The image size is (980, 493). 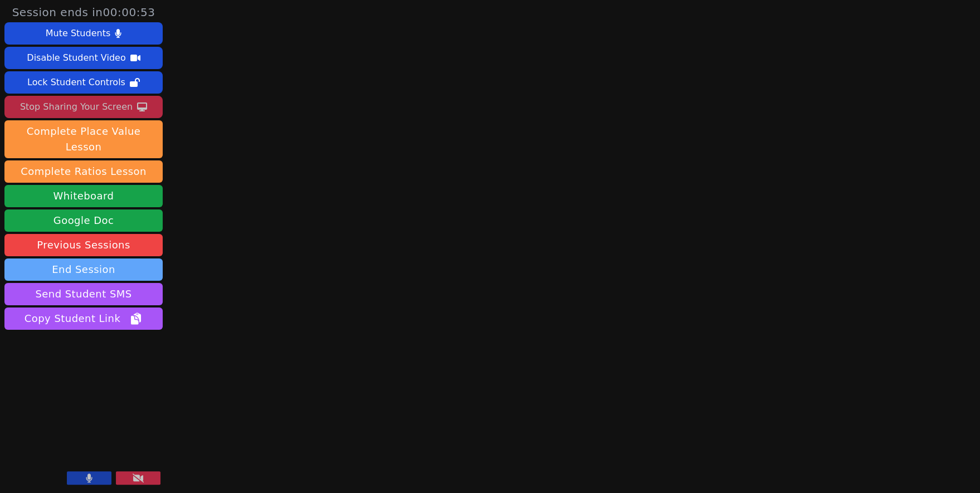 What do you see at coordinates (84, 12) in the screenshot?
I see `span: Session ends in` at bounding box center [84, 12].